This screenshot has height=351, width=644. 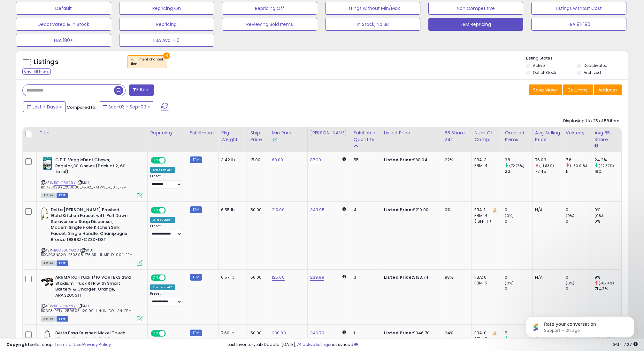 I want to click on b: C.E.T. VeggieDent Chews, Regular,30 Chews (Pack of 2, 60 total), so click(x=94, y=167).